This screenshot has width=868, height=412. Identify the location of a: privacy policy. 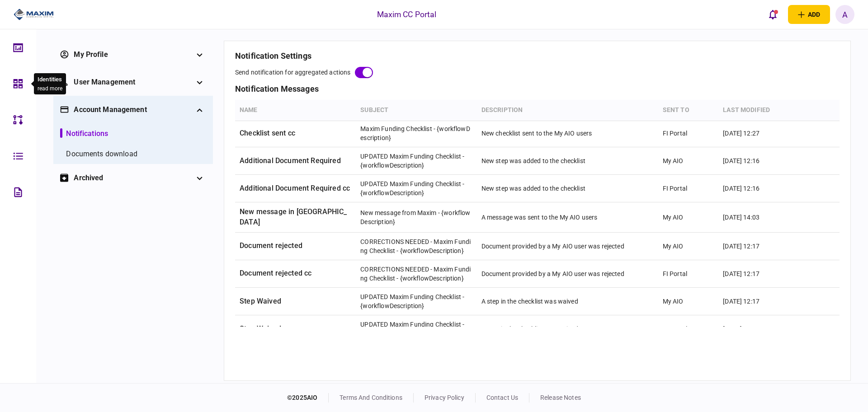
(444, 398).